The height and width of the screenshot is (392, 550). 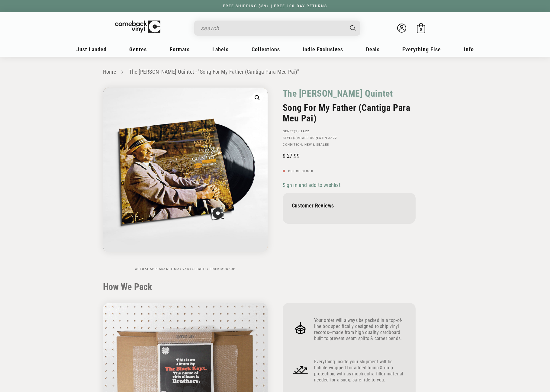 I want to click on img: Frame_4_1.png, so click(x=301, y=370).